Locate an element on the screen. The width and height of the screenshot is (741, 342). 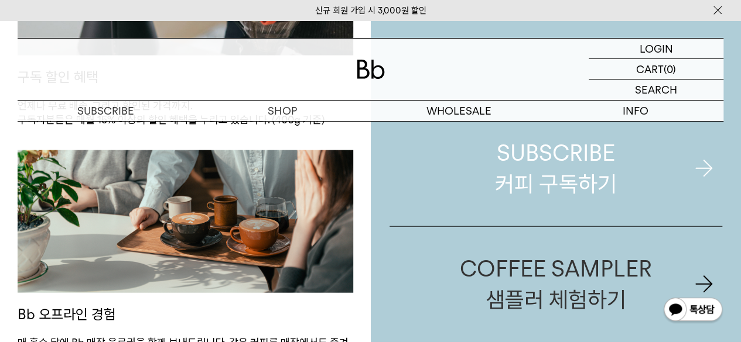
p: LOGIN is located at coordinates (656, 49).